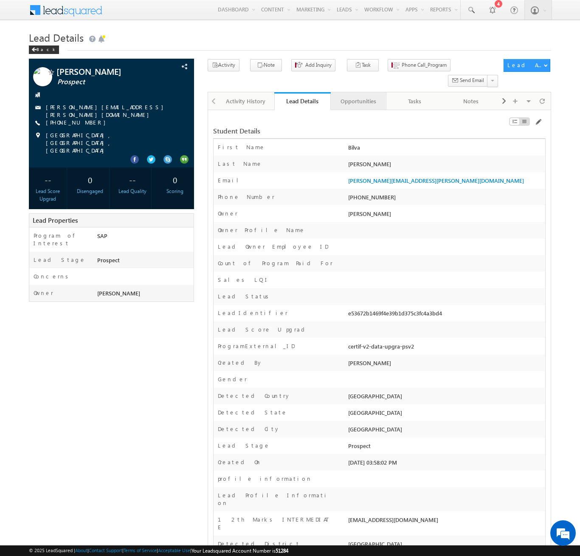 The image size is (580, 556). I want to click on label: Concerns, so click(52, 276).